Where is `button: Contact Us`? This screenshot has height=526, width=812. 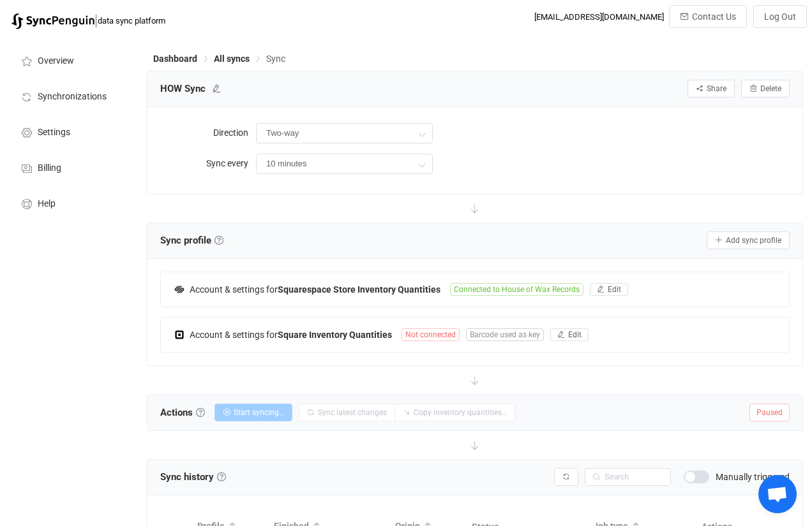 button: Contact Us is located at coordinates (708, 17).